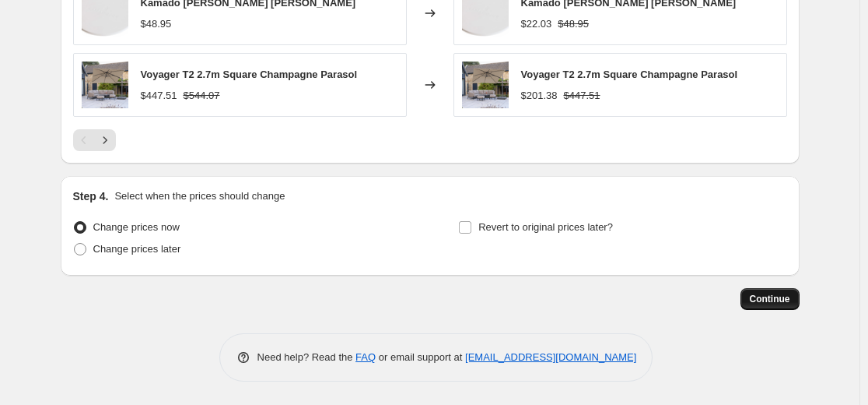 The image size is (868, 405). What do you see at coordinates (420, 357) in the screenshot?
I see `span: or email support at` at bounding box center [420, 357].